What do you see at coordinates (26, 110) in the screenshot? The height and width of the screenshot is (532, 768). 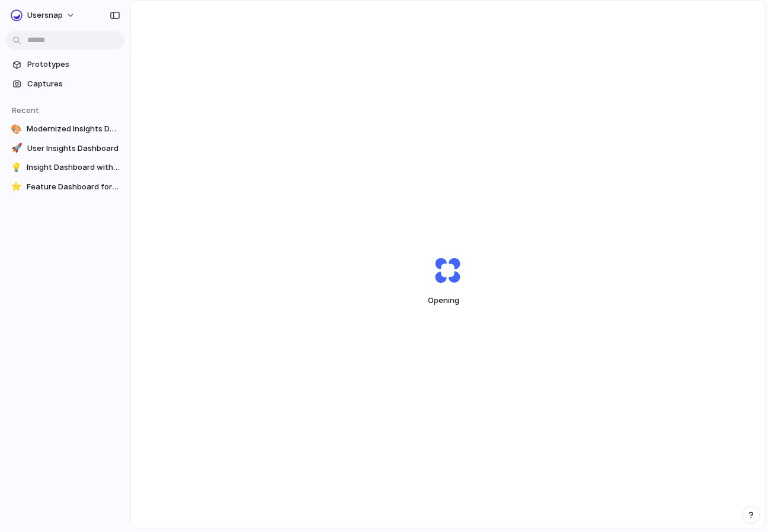 I see `span: Recent` at bounding box center [26, 110].